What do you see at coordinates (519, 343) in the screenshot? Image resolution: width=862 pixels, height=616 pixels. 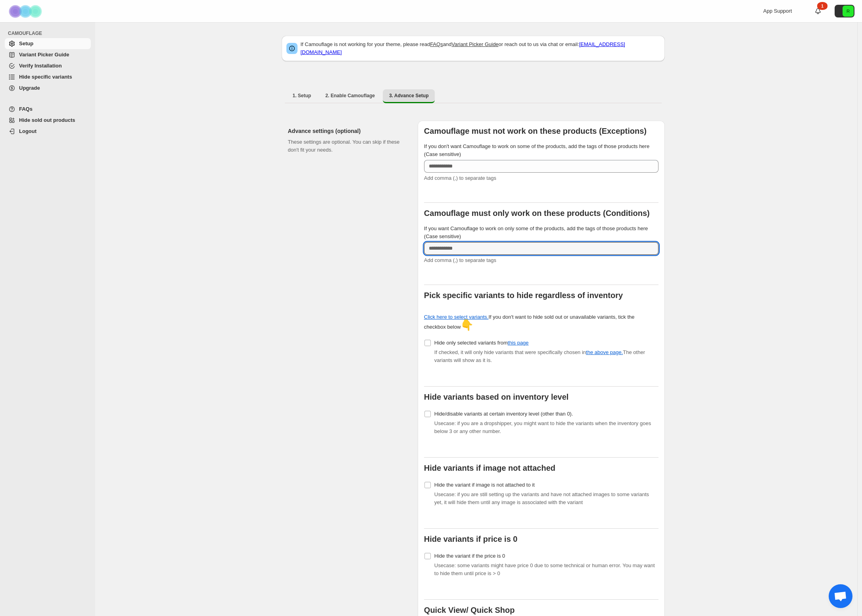 I see `a: this page` at bounding box center [519, 343].